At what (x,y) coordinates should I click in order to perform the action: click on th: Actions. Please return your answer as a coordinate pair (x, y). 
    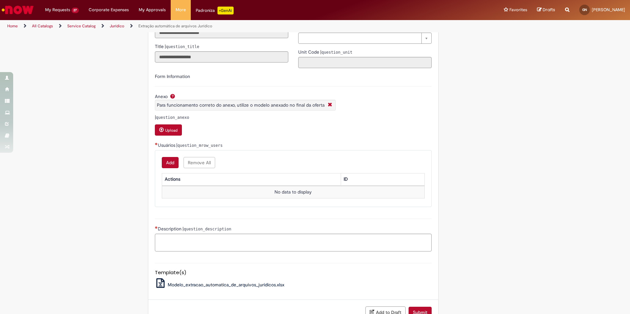
    Looking at the image, I should click on (251, 179).